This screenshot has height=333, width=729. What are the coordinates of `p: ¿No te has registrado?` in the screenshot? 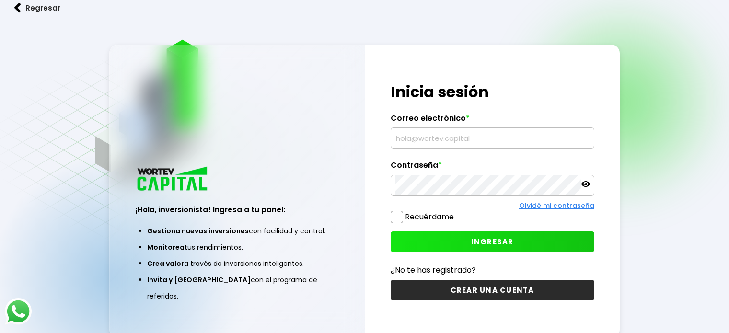 It's located at (492, 270).